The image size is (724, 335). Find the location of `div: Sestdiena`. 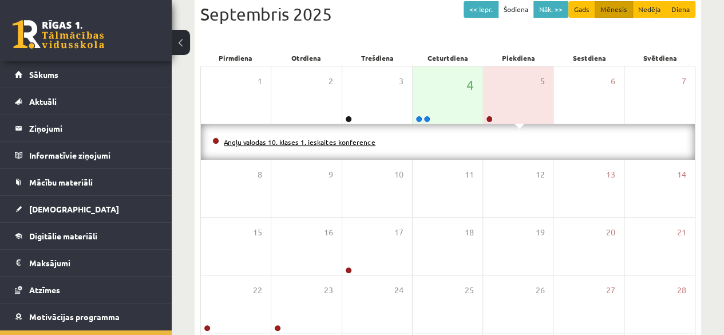

div: Sestdiena is located at coordinates (589, 58).